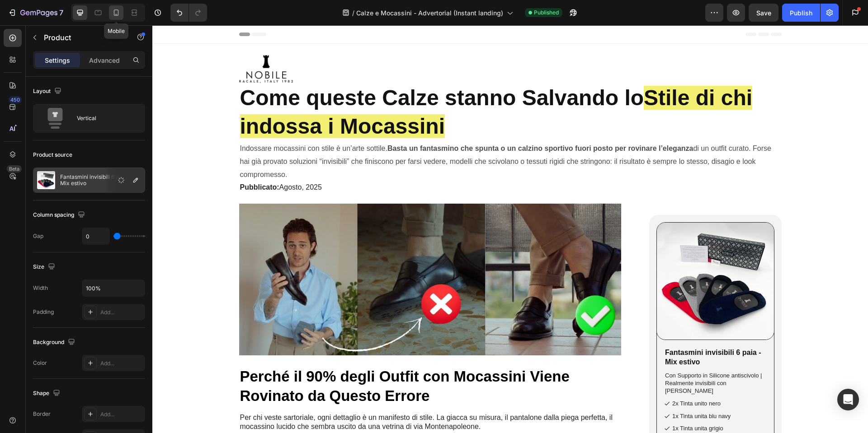 This screenshot has width=868, height=433. I want to click on span: Stile di chi indossa i Mocassini, so click(344, 86).